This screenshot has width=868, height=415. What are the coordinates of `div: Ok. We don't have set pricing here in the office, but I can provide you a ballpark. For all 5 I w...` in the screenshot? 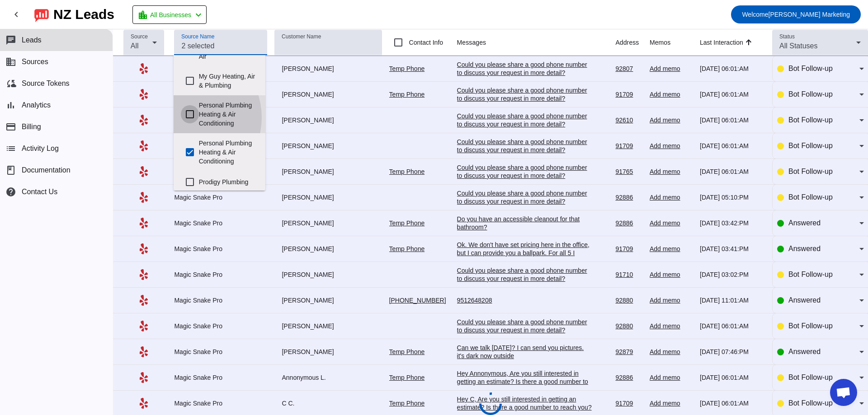 It's located at (525, 253).